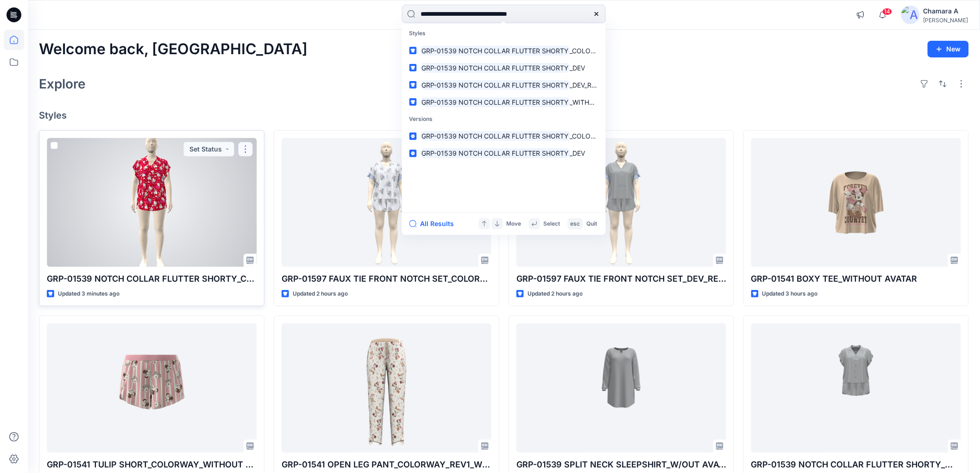  I want to click on p: GRP-01597 FAUX TIE FRONT NOTCH SET_COLORWAY_REV4, so click(387, 279).